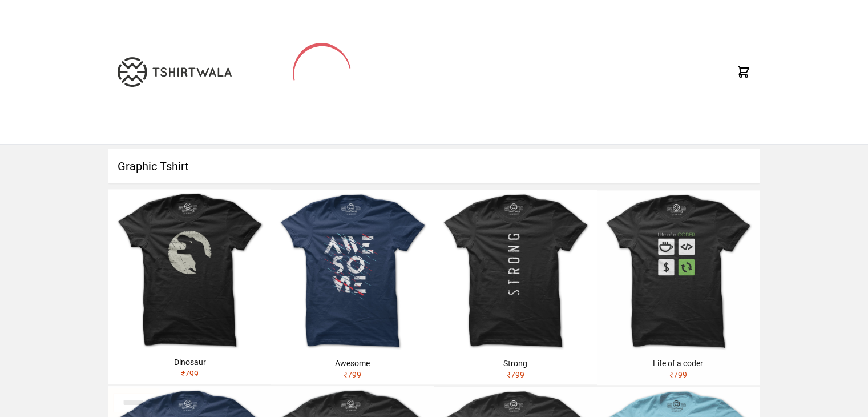 The width and height of the screenshot is (868, 417). What do you see at coordinates (352, 271) in the screenshot?
I see `img: awesome.jpg` at bounding box center [352, 271].